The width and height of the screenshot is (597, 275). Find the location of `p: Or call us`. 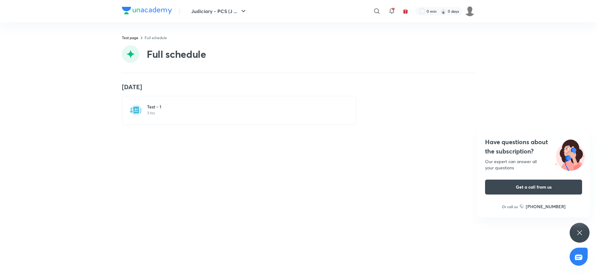

p: Or call us is located at coordinates (510, 207).